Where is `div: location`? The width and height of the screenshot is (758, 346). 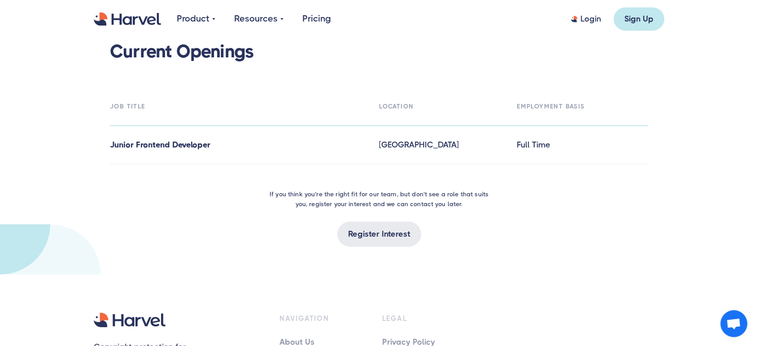
div: location is located at coordinates (444, 106).